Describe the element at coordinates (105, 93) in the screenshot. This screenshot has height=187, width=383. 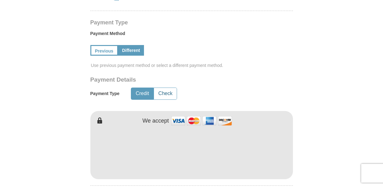
I see `h5: Payment Type` at that location.